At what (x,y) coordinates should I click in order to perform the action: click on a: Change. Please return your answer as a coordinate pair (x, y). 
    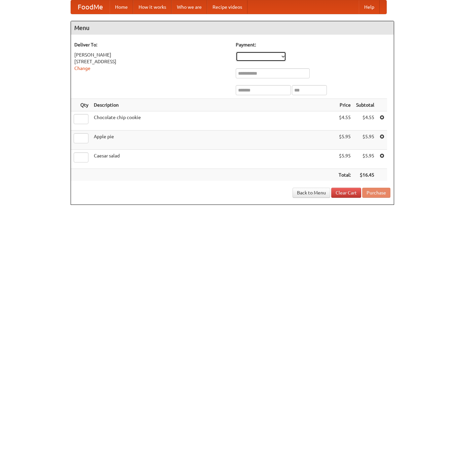
    Looking at the image, I should click on (82, 69).